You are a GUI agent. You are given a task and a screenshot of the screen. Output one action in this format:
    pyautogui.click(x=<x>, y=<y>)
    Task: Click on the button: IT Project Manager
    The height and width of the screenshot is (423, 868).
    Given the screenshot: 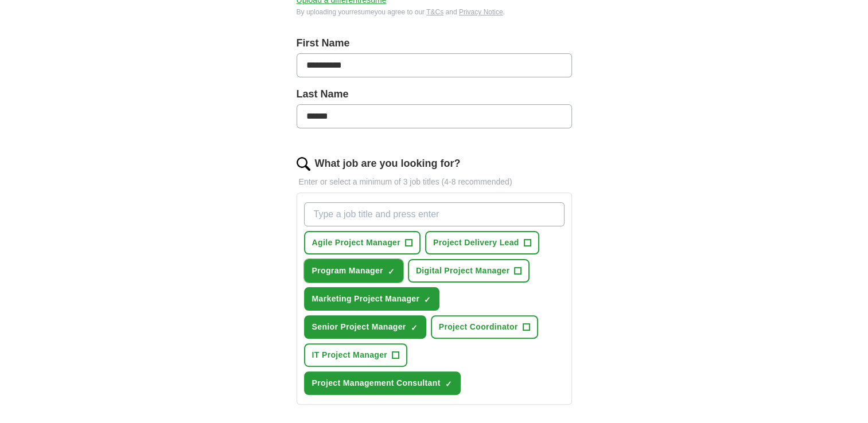 What is the action you would take?
    pyautogui.click(x=356, y=355)
    